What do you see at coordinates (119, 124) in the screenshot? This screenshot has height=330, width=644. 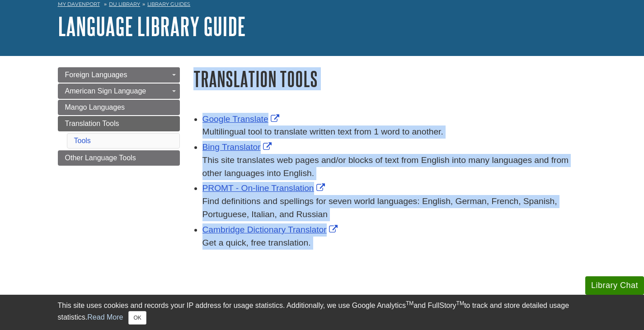 I see `a: Translation Tools` at bounding box center [119, 124].